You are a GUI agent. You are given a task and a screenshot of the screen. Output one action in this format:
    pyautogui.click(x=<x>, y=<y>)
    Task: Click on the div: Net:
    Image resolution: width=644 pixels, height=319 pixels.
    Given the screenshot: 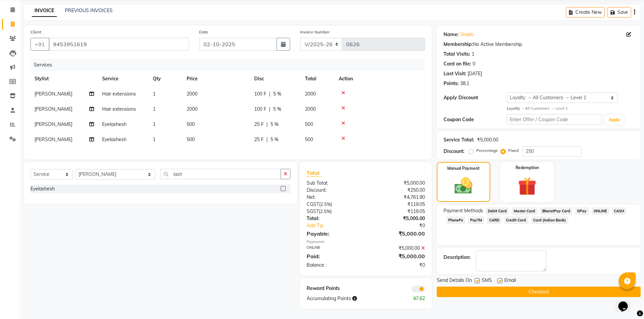 What is the action you would take?
    pyautogui.click(x=333, y=197)
    